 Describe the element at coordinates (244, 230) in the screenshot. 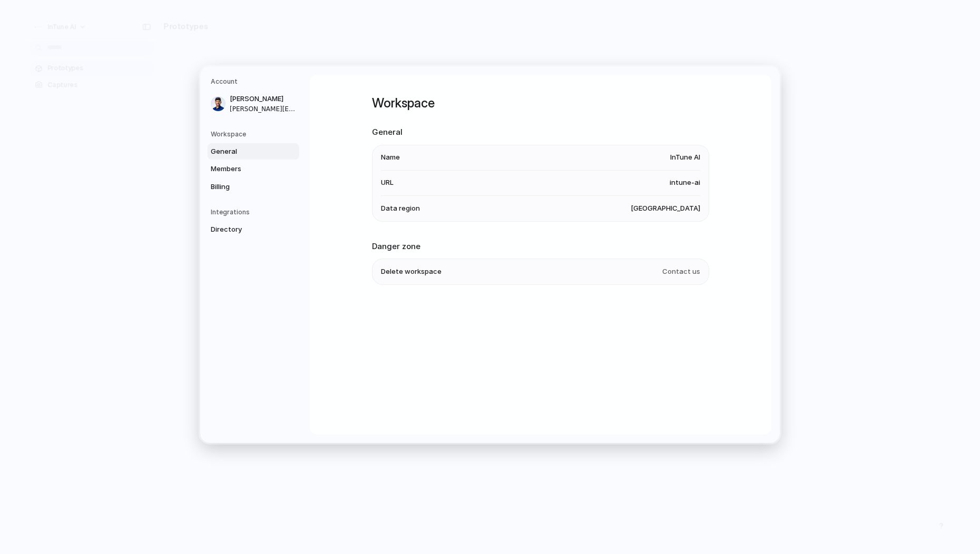

I see `span: Directory` at that location.